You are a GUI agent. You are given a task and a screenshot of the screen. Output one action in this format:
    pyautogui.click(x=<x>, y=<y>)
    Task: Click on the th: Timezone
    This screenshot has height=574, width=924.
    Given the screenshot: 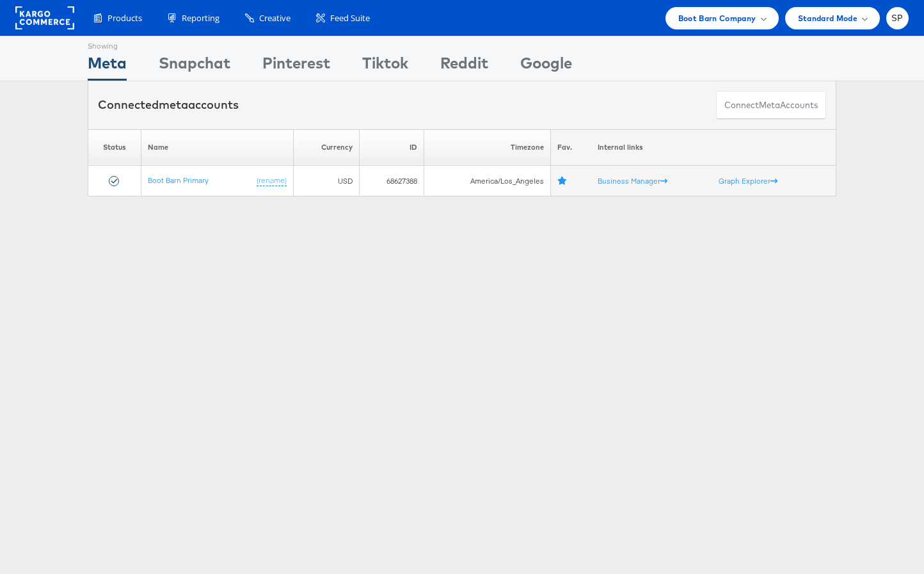 What is the action you would take?
    pyautogui.click(x=487, y=147)
    